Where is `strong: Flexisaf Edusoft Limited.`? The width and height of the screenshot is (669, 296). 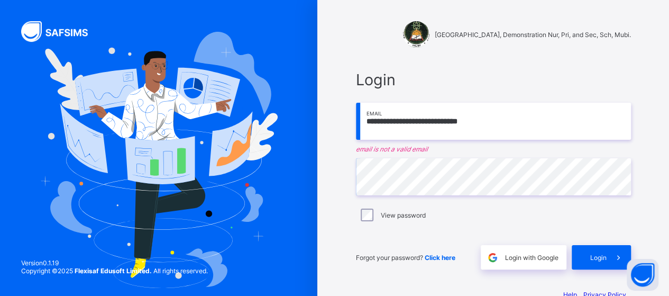
strong: Flexisaf Edusoft Limited. is located at coordinates (113, 270).